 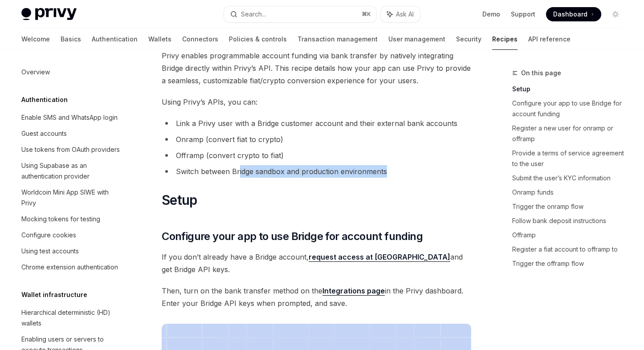 What do you see at coordinates (469, 39) in the screenshot?
I see `a: Security` at bounding box center [469, 39].